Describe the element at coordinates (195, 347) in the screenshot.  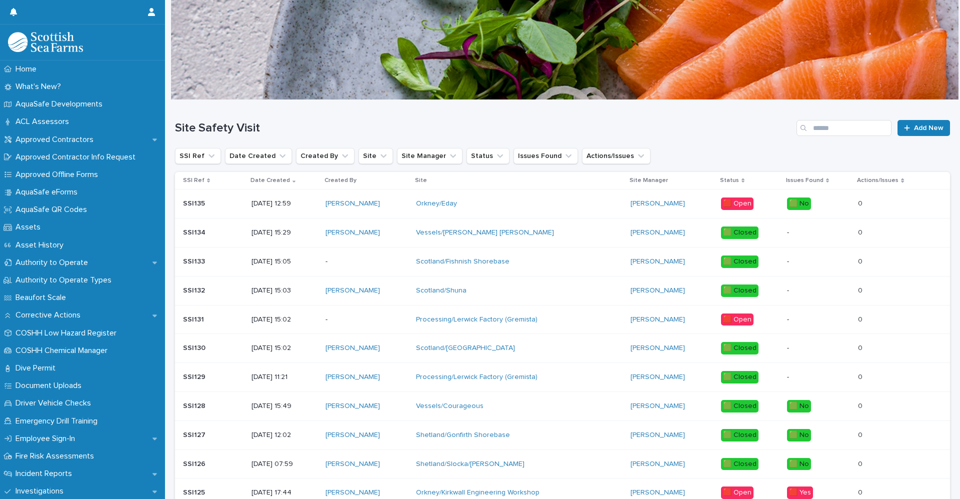
I see `p: SSI130` at that location.